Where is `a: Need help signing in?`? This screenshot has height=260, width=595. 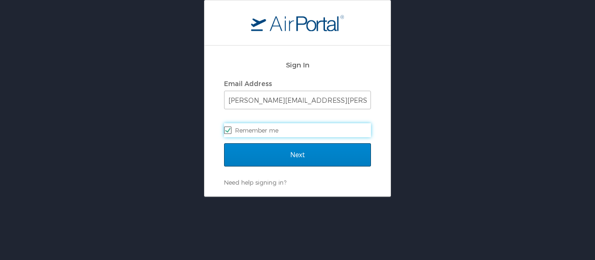
a: Need help signing in? is located at coordinates (255, 182).